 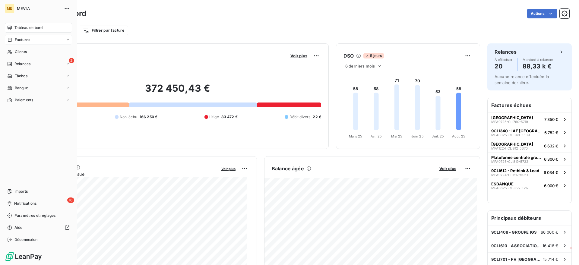 What do you see at coordinates (530, 218) in the screenshot?
I see `h6: Principaux débiteurs` at bounding box center [530, 218].